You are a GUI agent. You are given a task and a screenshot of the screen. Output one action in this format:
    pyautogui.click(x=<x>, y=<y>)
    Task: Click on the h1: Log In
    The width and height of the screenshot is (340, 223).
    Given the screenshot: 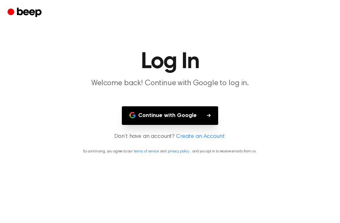 What is the action you would take?
    pyautogui.click(x=170, y=62)
    